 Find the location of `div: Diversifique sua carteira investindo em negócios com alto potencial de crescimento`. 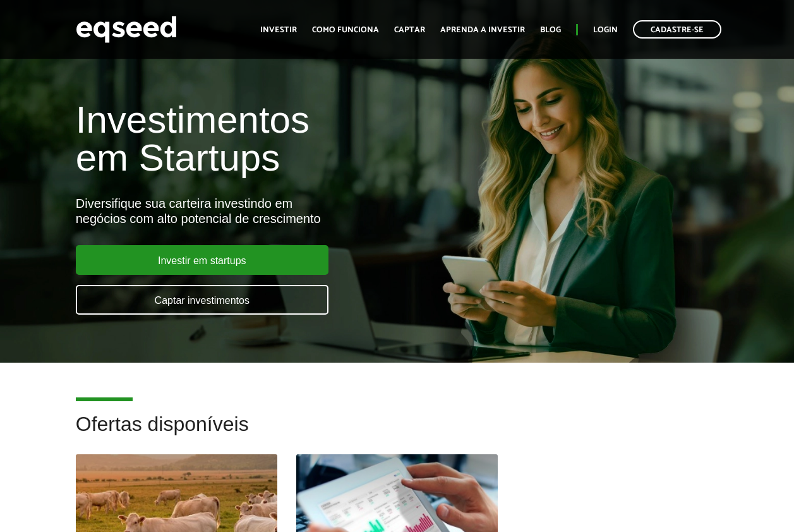

div: Diversifique sua carteira investindo em negócios com alto potencial de crescimento is located at coordinates (265, 211).